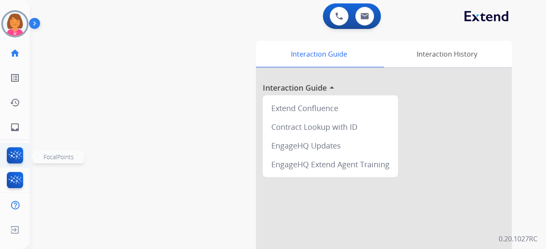  What do you see at coordinates (330, 146) in the screenshot?
I see `div: EngageHQ Updates` at bounding box center [330, 146].